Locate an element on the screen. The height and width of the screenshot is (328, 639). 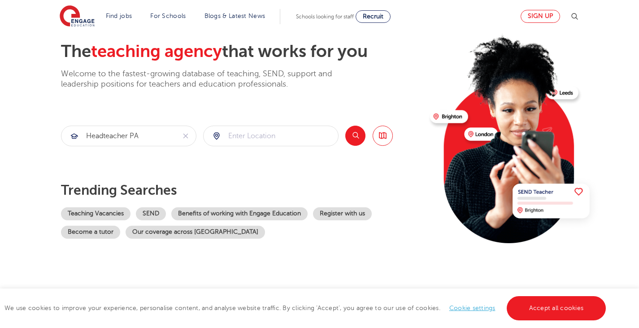
a: Blogs & Latest News is located at coordinates (235, 16).